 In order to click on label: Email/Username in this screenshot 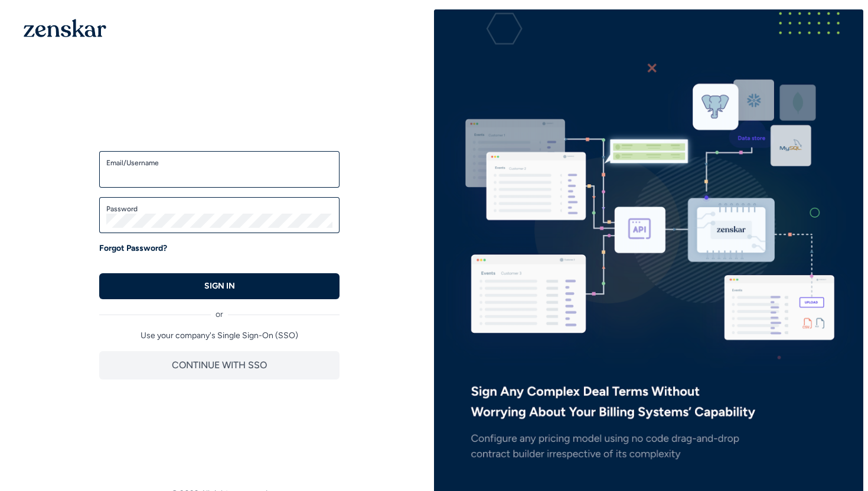, I will do `click(219, 162)`.